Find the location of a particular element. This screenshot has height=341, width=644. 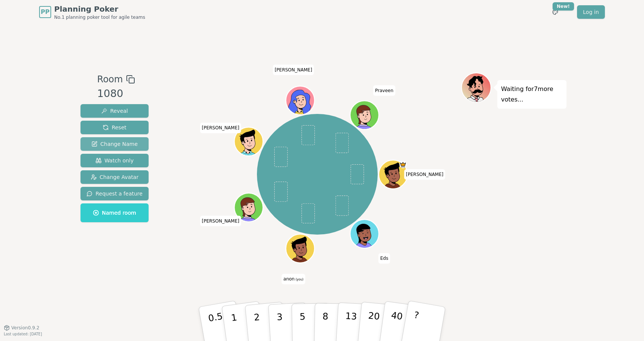

span: Reveal is located at coordinates (115, 111).